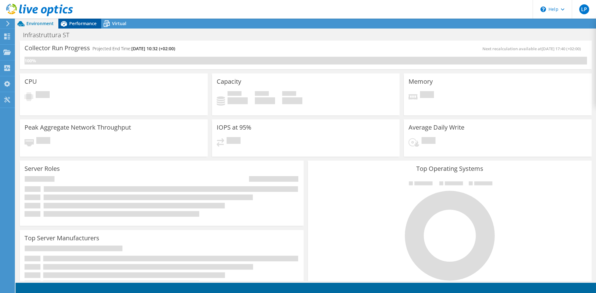 The height and width of the screenshot is (293, 596). I want to click on span: Free, so click(262, 94).